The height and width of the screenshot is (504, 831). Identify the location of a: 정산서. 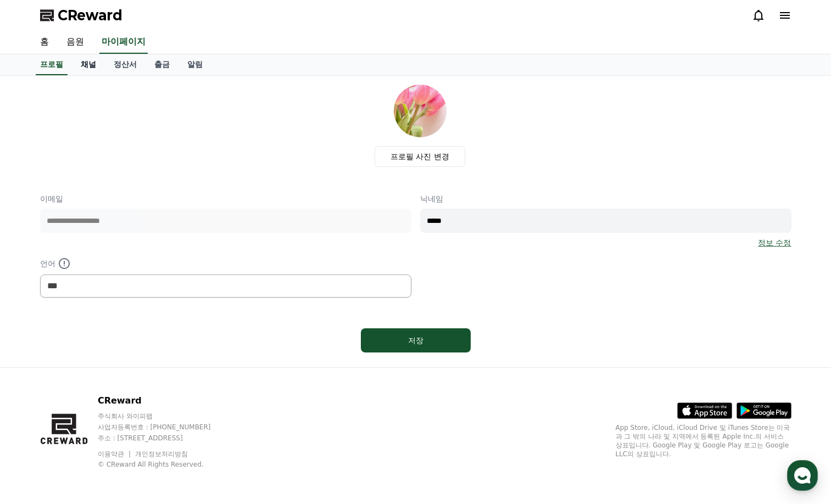
(125, 65).